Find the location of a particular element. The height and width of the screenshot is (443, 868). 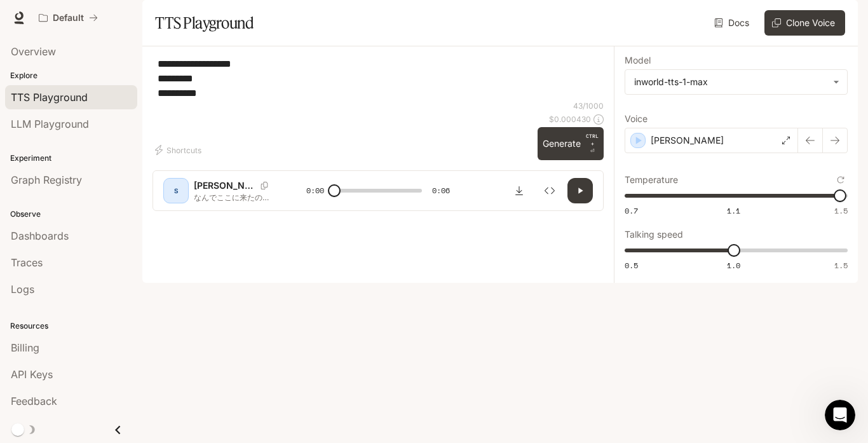

span: 0:00 is located at coordinates (316, 191).